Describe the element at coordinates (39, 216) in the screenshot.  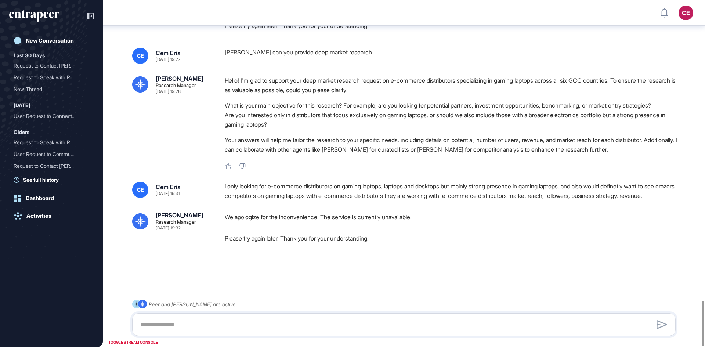
I see `div: Activities` at that location.